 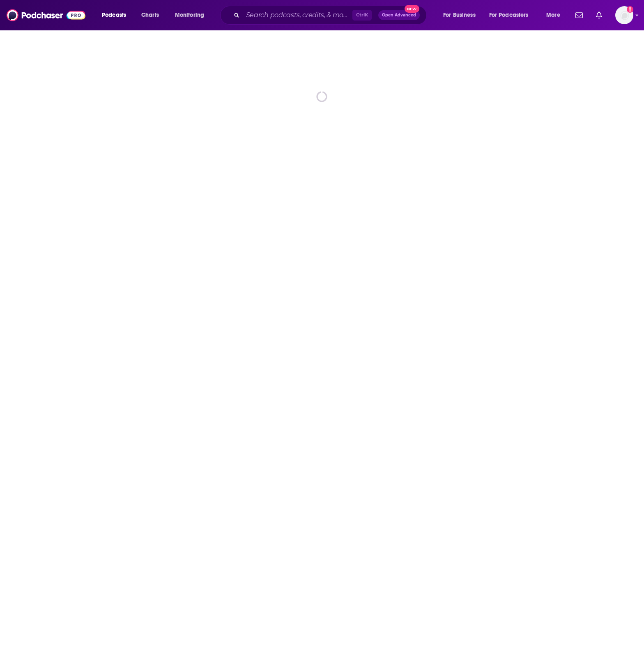 I want to click on svg: Add a profile image, so click(x=630, y=10).